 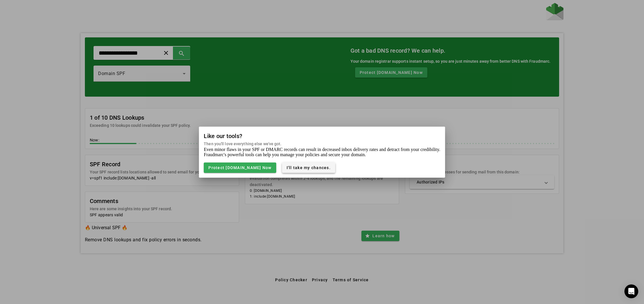 What do you see at coordinates (632, 291) in the screenshot?
I see `div: Open Intercom Messenger` at bounding box center [632, 291].